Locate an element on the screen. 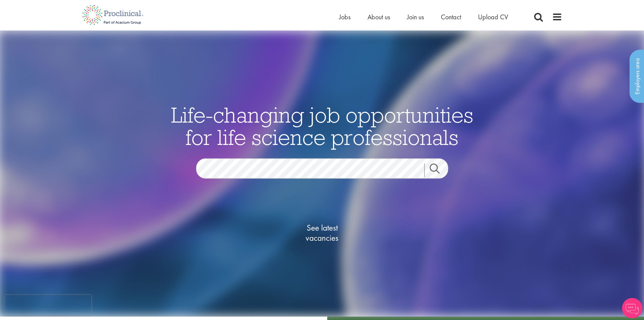 Image resolution: width=644 pixels, height=320 pixels. span: About us is located at coordinates (379, 17).